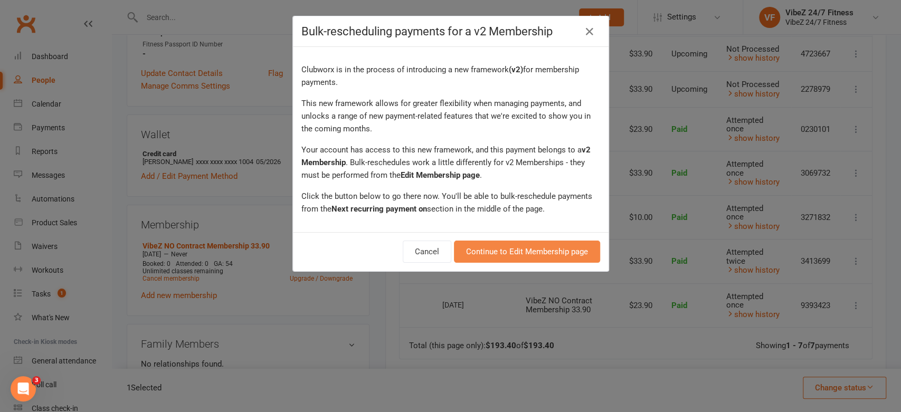 The image size is (901, 412). I want to click on p: Your account has access to this new framework, and this payment belongs to a . Bulk-reschedules w..., so click(451, 163).